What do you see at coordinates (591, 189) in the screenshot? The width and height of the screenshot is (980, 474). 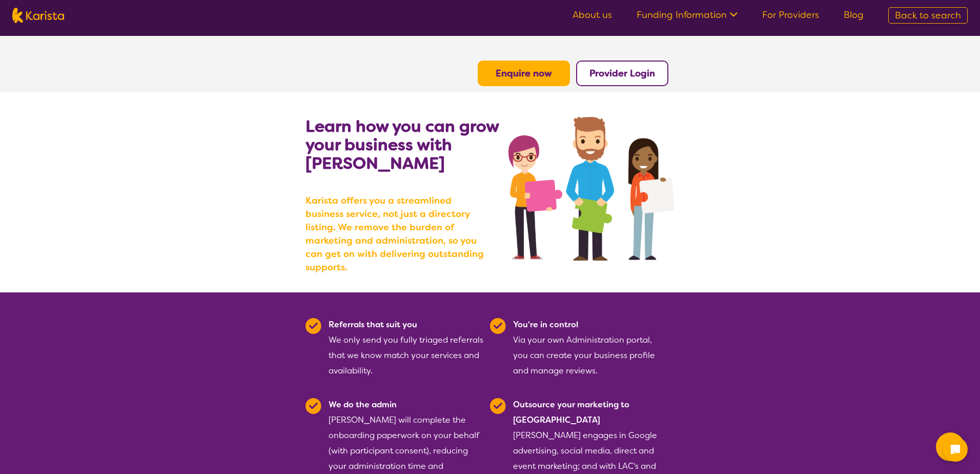 I see `img: grow your business with Karista` at bounding box center [591, 189].